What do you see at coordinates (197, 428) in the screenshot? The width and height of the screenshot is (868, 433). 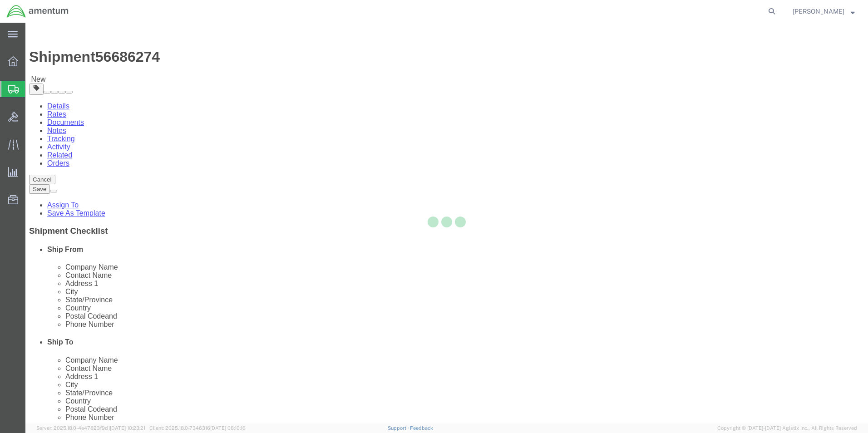 I see `span: Client: 2025.18.0-7346316` at bounding box center [197, 428].